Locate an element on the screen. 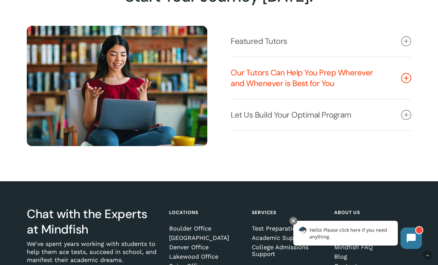  h4: Services is located at coordinates (289, 212).